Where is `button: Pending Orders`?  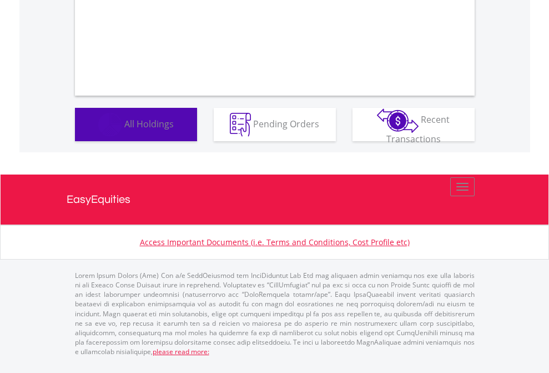
button: Pending Orders is located at coordinates (275, 124).